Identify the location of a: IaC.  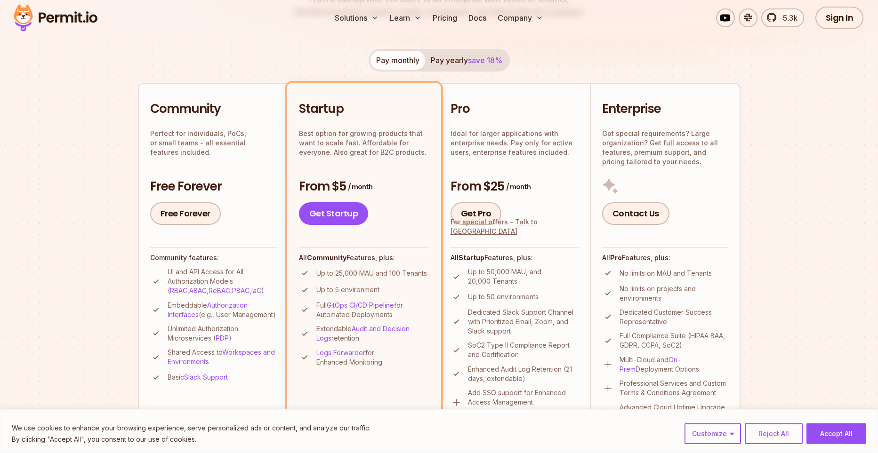
(256, 290).